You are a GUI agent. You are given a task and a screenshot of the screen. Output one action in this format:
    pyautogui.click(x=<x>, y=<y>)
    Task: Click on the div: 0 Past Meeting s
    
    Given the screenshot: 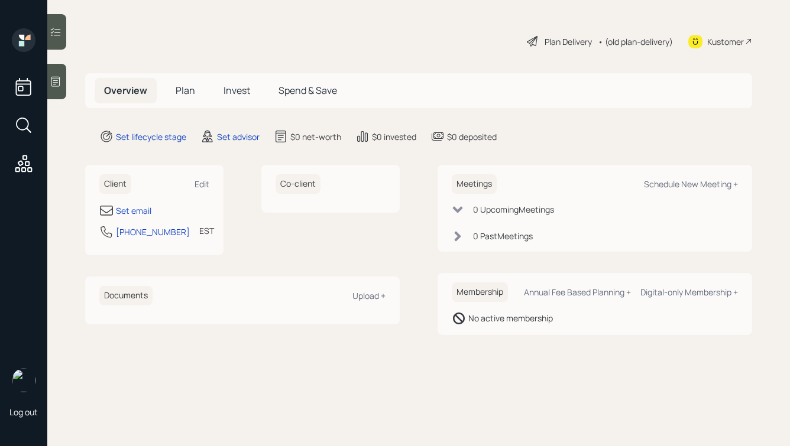 What is the action you would take?
    pyautogui.click(x=502, y=236)
    